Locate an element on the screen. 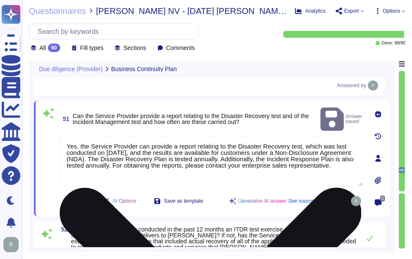 The height and width of the screenshot is (259, 412). span: 89 / 90 is located at coordinates (399, 43).